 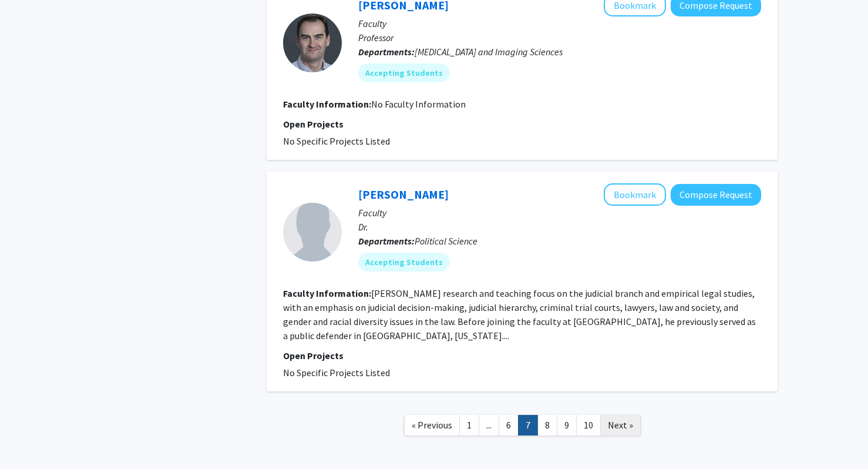 What do you see at coordinates (469, 424) in the screenshot?
I see `a: 1` at bounding box center [469, 424].